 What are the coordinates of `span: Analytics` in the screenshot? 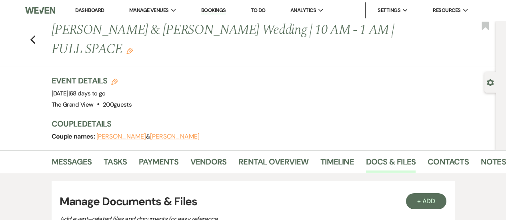 It's located at (303, 10).